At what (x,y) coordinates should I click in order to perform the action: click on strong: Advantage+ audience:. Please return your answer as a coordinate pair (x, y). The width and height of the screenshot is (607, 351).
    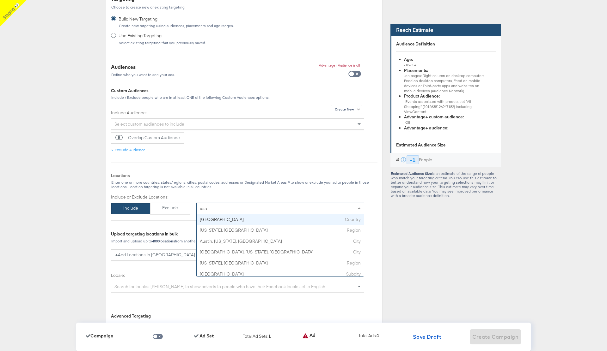
    Looking at the image, I should click on (426, 128).